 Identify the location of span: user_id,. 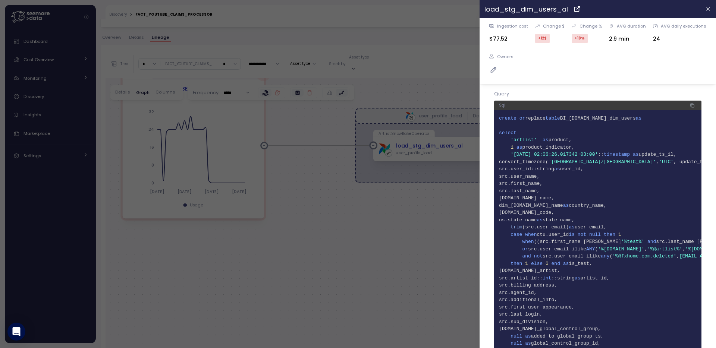
(572, 169).